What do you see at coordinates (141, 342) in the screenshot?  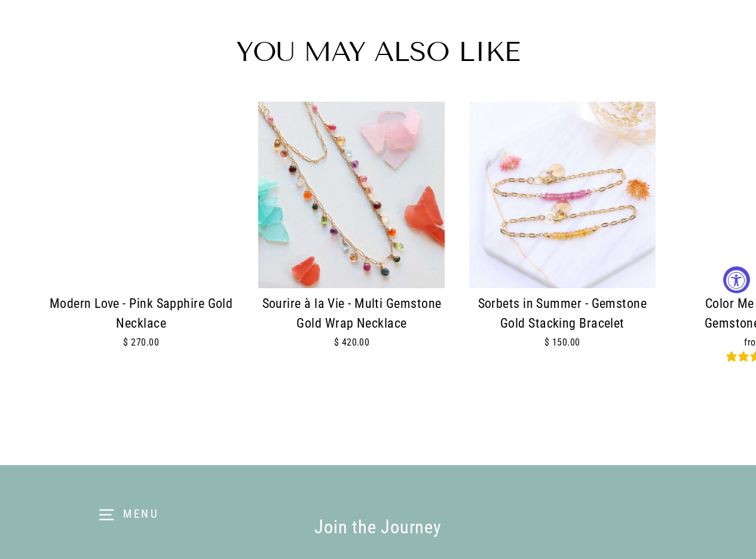 I see `span: $ 270.00` at bounding box center [141, 342].